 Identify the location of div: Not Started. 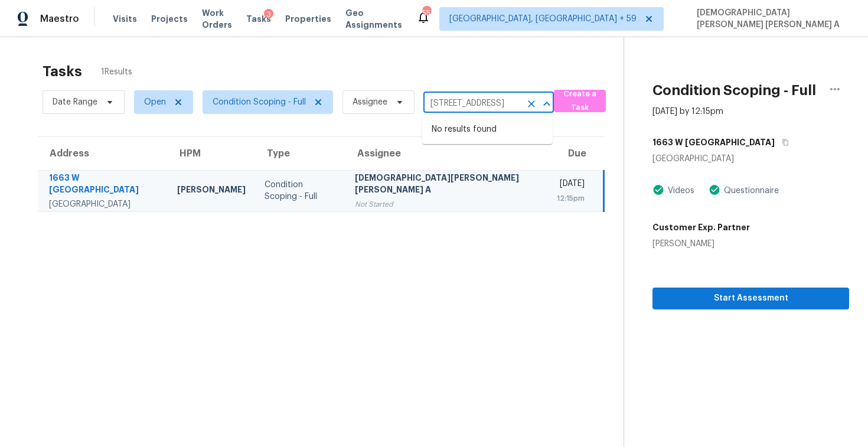
(446, 204).